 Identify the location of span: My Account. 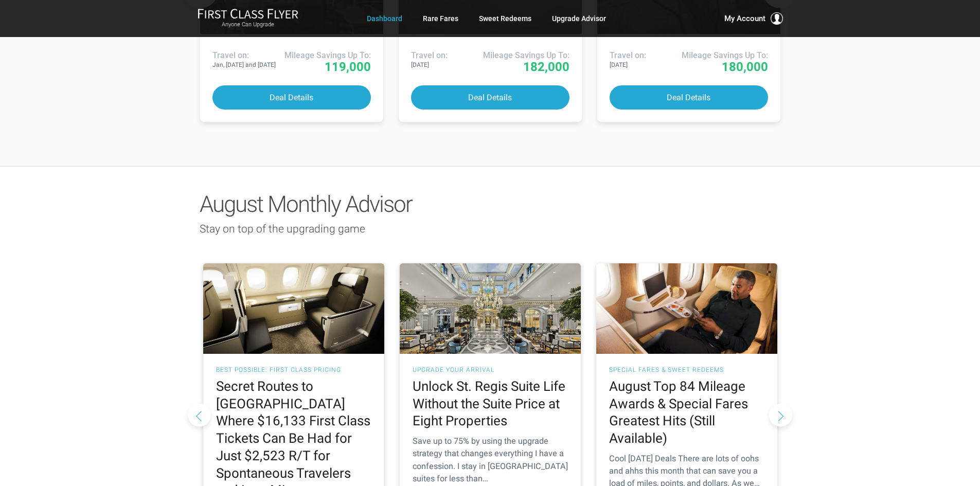
(745, 19).